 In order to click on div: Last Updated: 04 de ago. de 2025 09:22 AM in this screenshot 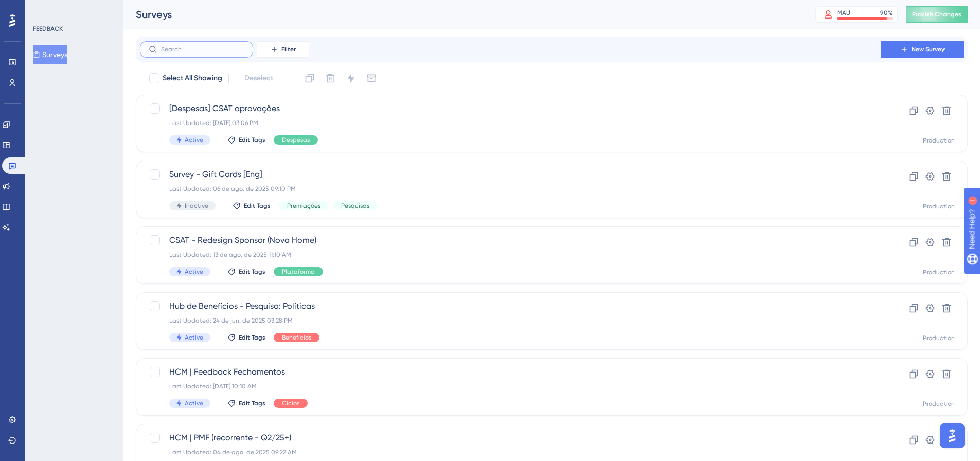, I will do `click(510, 453)`.